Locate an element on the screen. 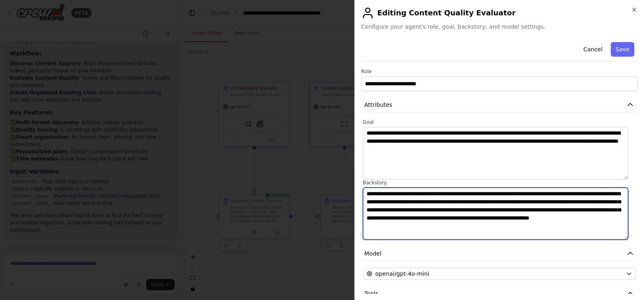  span: Tools is located at coordinates (372, 294).